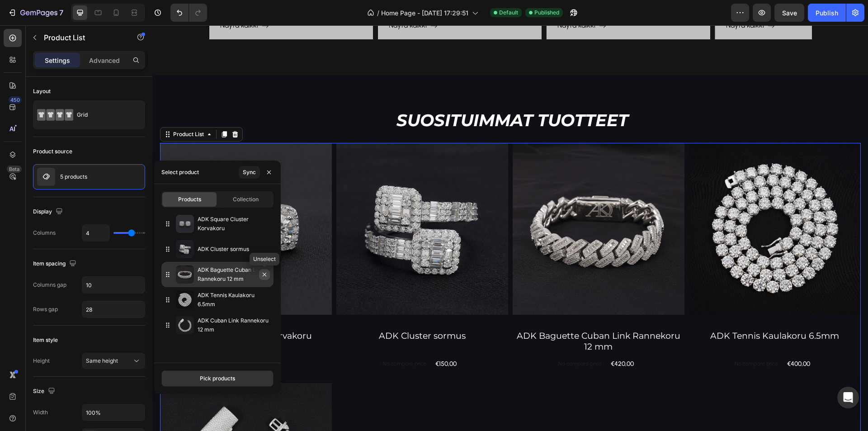 This screenshot has width=868, height=431. I want to click on a: ADK Baguette Cuban Link Rannekoru 12 mm, so click(446, 316).